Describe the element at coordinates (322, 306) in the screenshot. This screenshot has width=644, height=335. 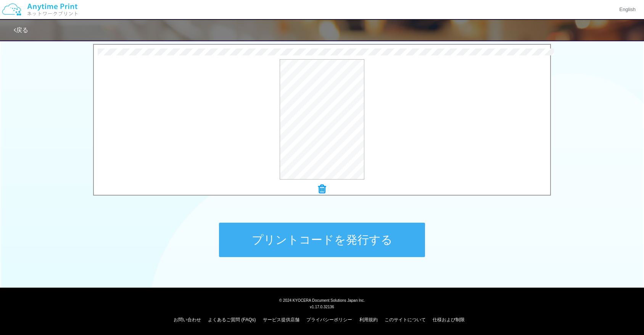
I see `span: v1.17.0.32136` at that location.